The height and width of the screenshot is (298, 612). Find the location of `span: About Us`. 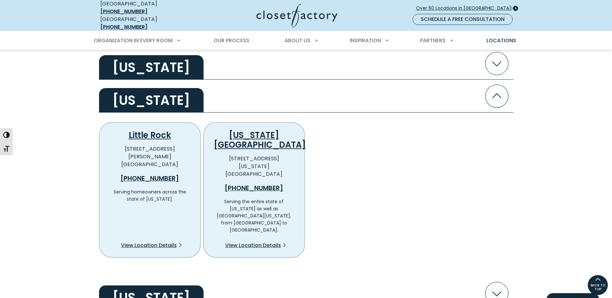

span: About Us is located at coordinates (298, 40).